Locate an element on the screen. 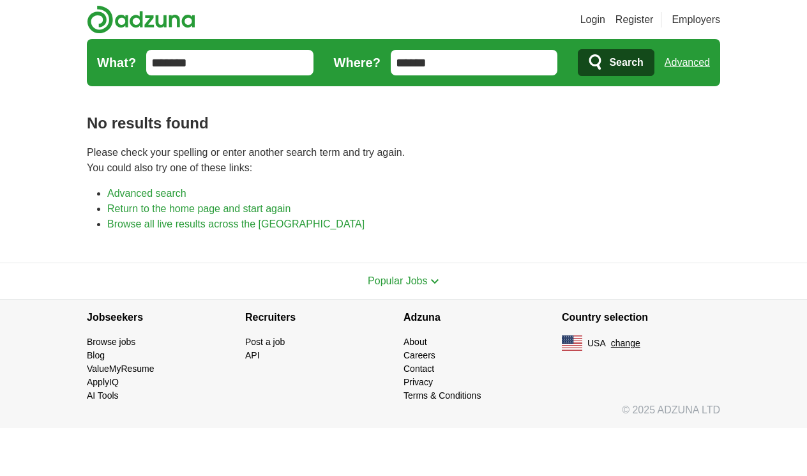 Image resolution: width=807 pixels, height=476 pixels. a: Login is located at coordinates (593, 20).